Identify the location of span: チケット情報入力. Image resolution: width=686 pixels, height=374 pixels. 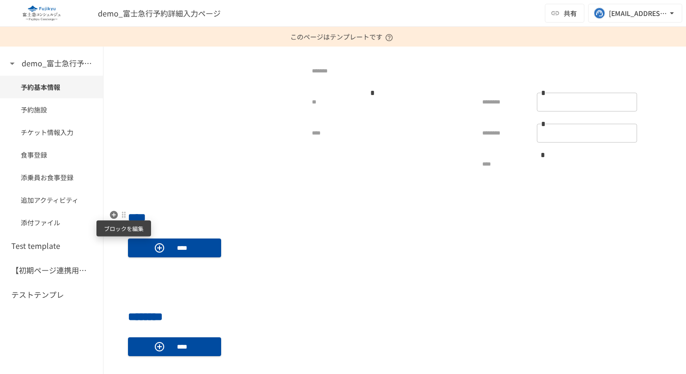
(51, 132).